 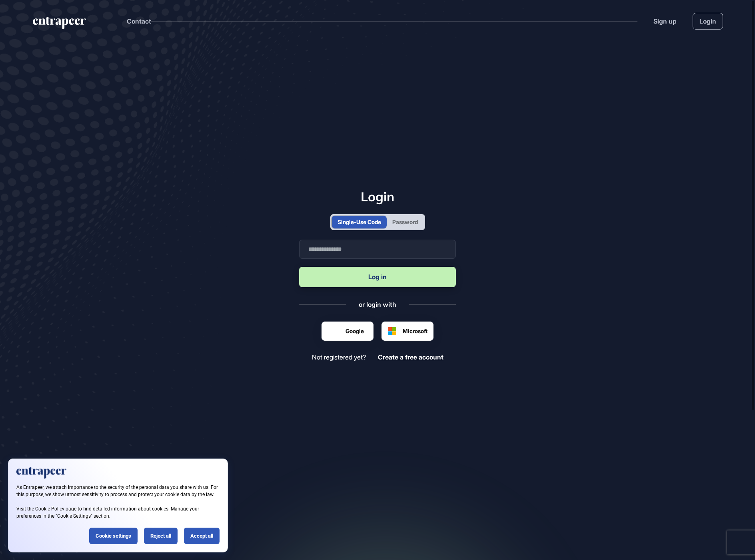 I want to click on div: Password, so click(x=405, y=222).